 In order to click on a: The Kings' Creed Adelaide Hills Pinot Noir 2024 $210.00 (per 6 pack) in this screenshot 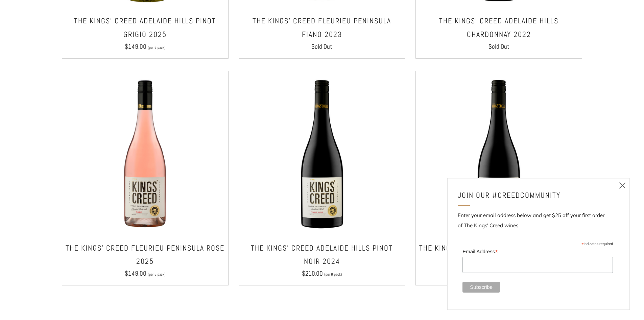, I will do `click(322, 259)`.